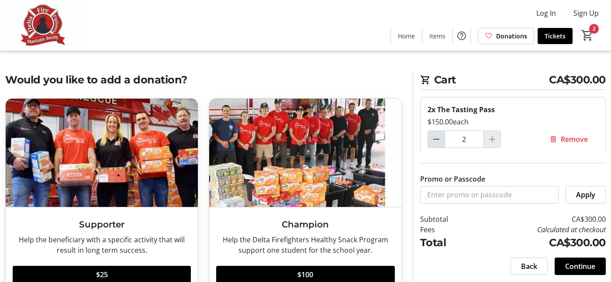 This screenshot has width=611, height=282. I want to click on span: Back, so click(529, 266).